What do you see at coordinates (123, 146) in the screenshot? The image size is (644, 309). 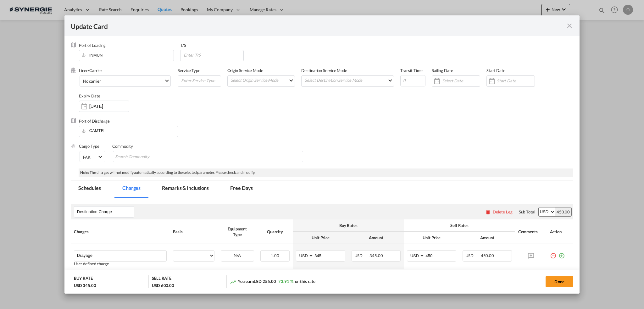 I see `label: Commodity` at bounding box center [123, 146].